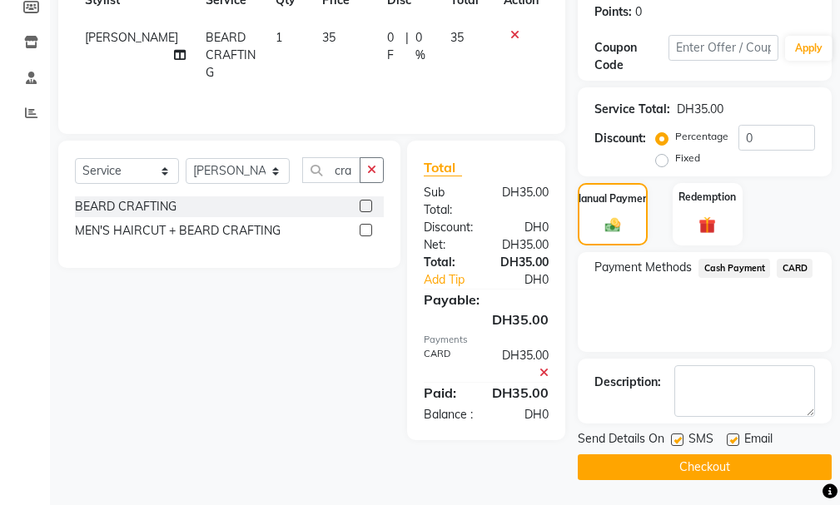 The height and width of the screenshot is (505, 840). I want to click on label: Manual Payment, so click(613, 199).